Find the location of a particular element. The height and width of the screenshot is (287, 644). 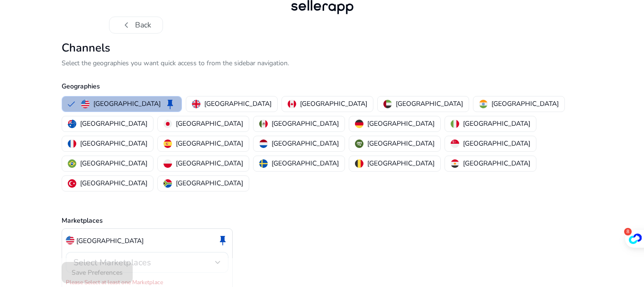

img: be.svg is located at coordinates (360, 164).